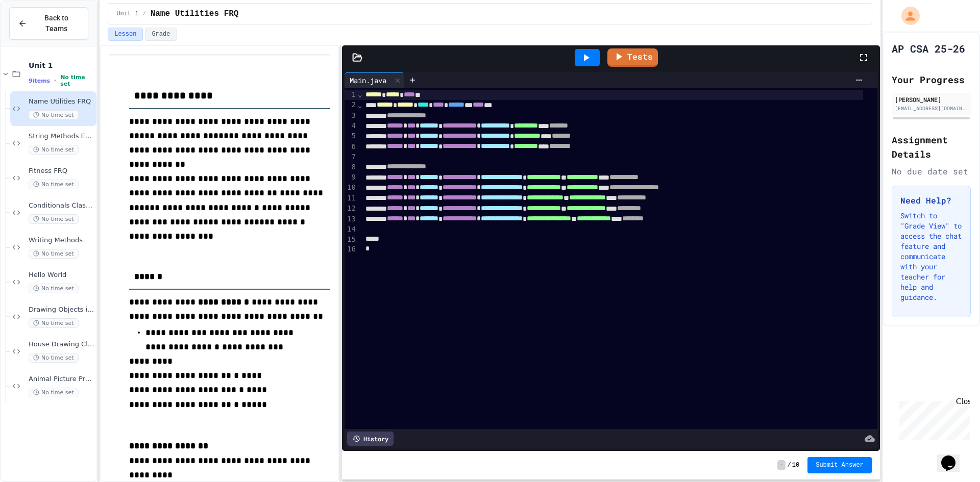 The height and width of the screenshot is (482, 980). What do you see at coordinates (351, 209) in the screenshot?
I see `div: 12` at bounding box center [351, 209].